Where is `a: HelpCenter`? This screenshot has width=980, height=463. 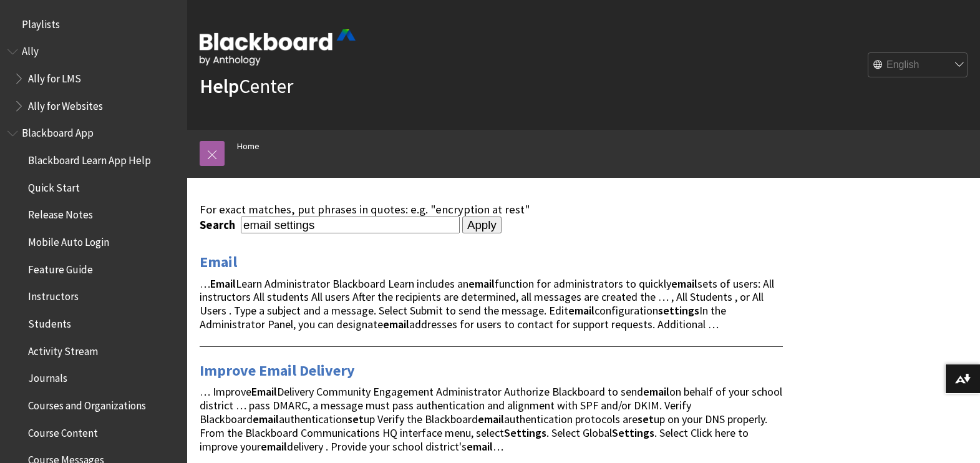
a: HelpCenter is located at coordinates (246, 86).